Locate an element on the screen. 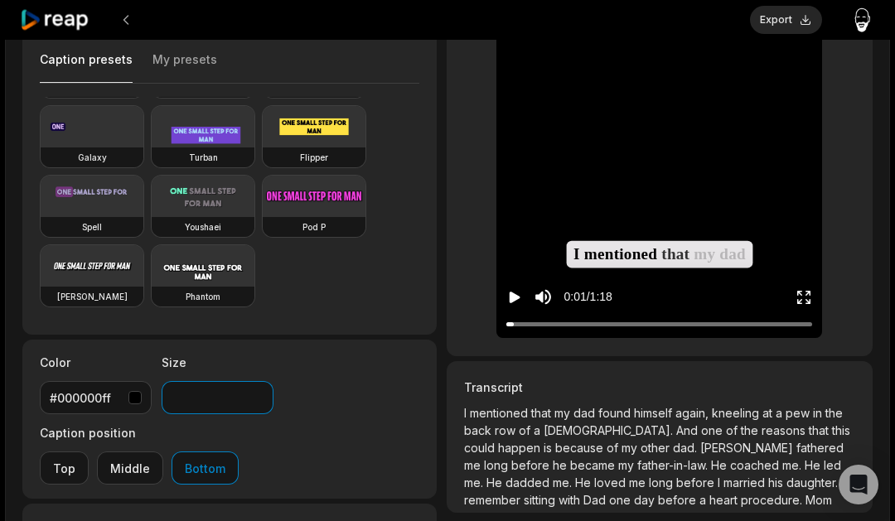 The height and width of the screenshot is (521, 895). span: happen is located at coordinates (520, 448).